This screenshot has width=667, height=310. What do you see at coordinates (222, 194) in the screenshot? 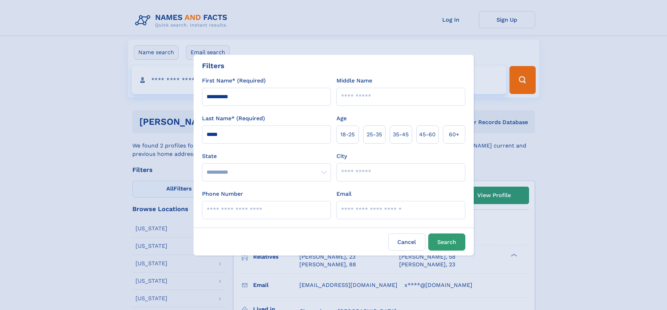
I see `label: Phone Number` at bounding box center [222, 194].